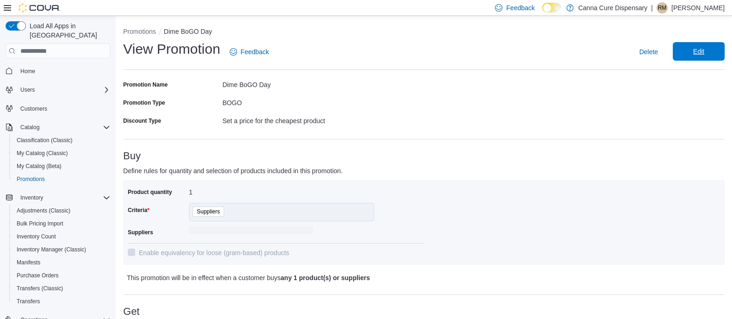  Describe the element at coordinates (40, 224) in the screenshot. I see `a: Bulk Pricing Import` at that location.